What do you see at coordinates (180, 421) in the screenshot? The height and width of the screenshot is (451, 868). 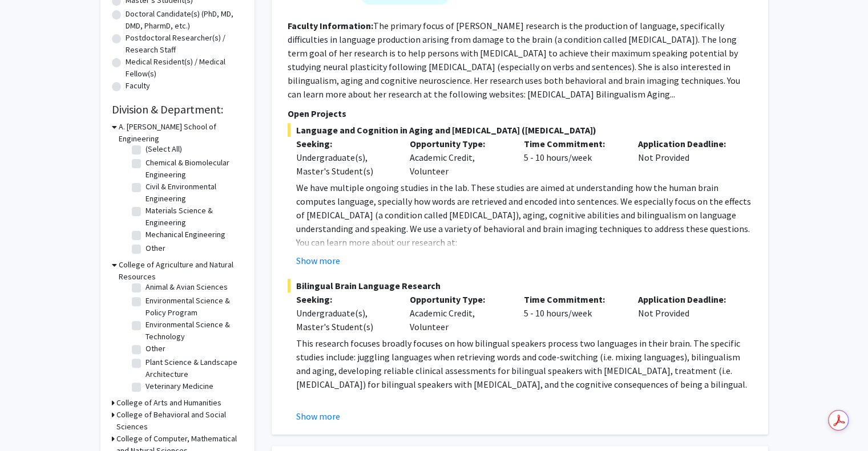 I see `h3: College of Behavioral and Social Sciences` at bounding box center [180, 421].